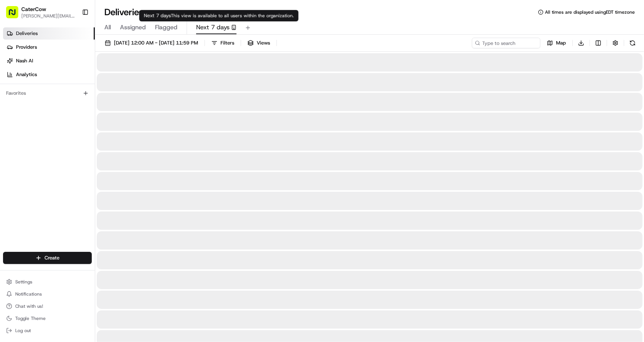 The image size is (644, 342). I want to click on span: Views, so click(263, 43).